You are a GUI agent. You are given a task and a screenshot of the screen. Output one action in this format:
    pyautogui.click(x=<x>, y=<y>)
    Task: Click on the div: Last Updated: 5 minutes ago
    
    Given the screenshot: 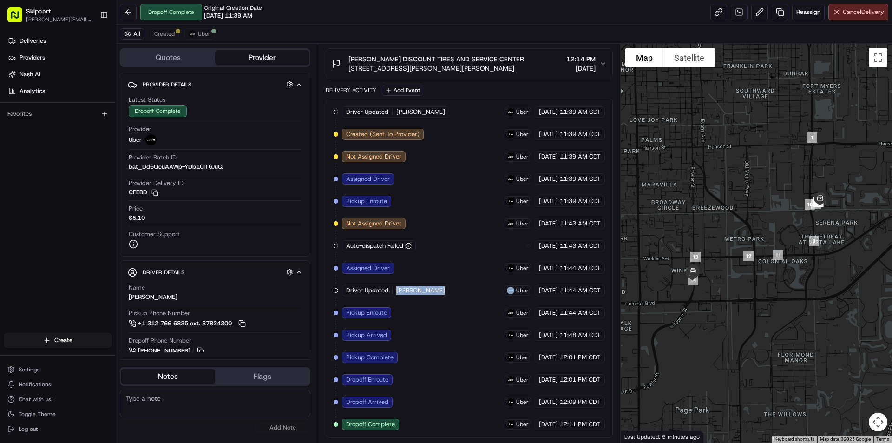 What is the action you would take?
    pyautogui.click(x=662, y=436)
    